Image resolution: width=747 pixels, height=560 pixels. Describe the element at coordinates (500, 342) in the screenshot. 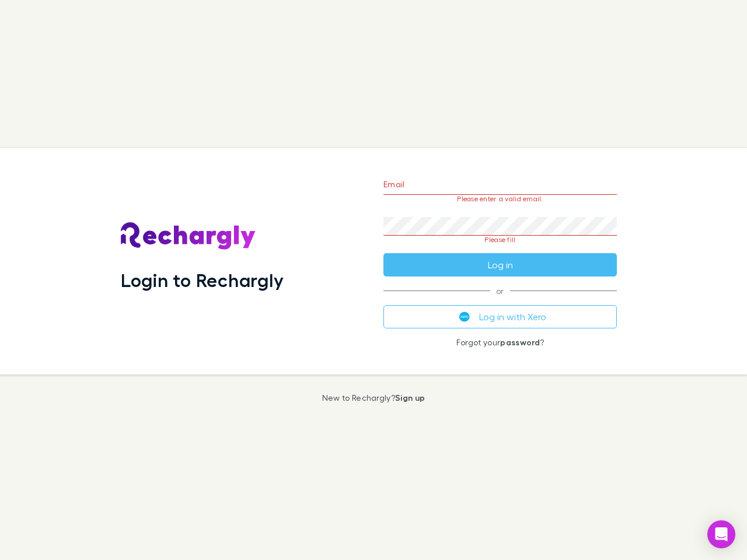

I see `p: Forgot your ?` at that location.